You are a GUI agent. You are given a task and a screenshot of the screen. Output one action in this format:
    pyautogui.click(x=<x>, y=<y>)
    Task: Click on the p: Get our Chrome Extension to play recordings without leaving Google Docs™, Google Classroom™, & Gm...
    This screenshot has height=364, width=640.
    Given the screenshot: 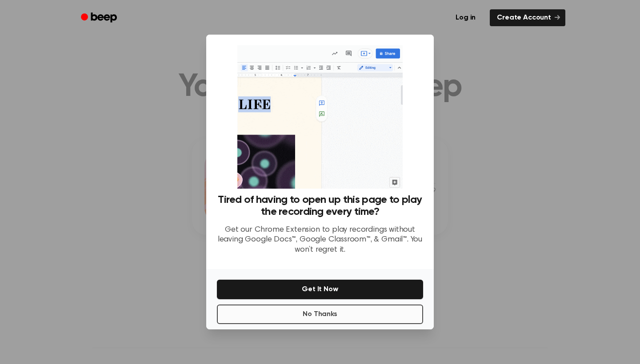 What is the action you would take?
    pyautogui.click(x=320, y=240)
    